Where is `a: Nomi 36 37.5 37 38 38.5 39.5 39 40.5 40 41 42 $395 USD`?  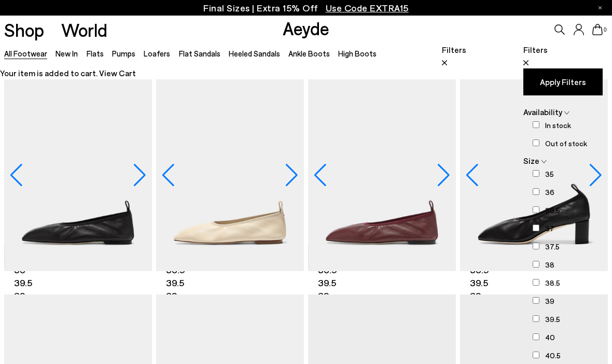 a: Nomi 36 37.5 37 38 38.5 39.5 39 40.5 40 41 42 $395 USD is located at coordinates (230, 283).